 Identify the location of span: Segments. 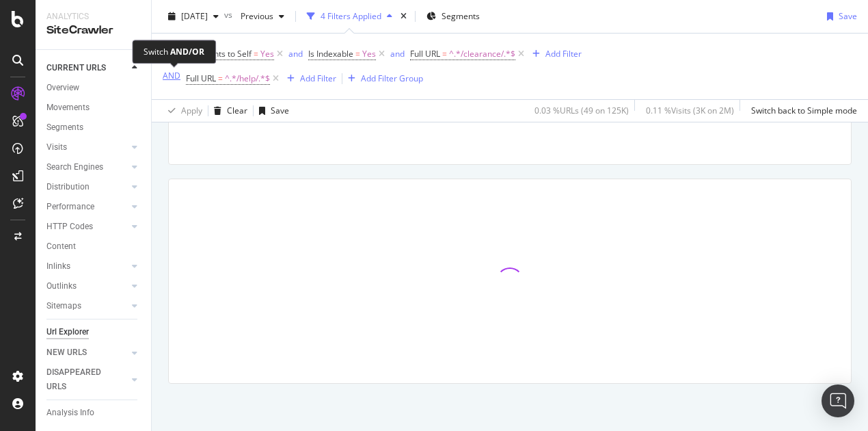
(461, 15).